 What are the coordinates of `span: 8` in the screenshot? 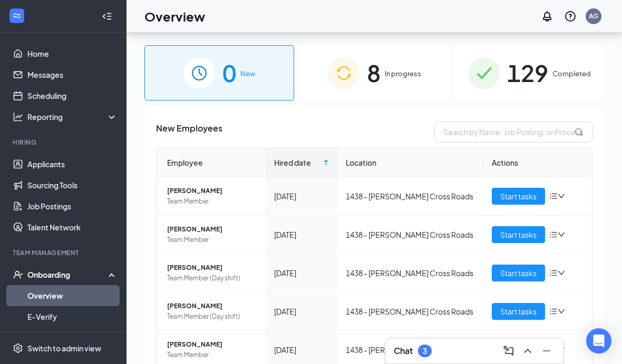 It's located at (373, 72).